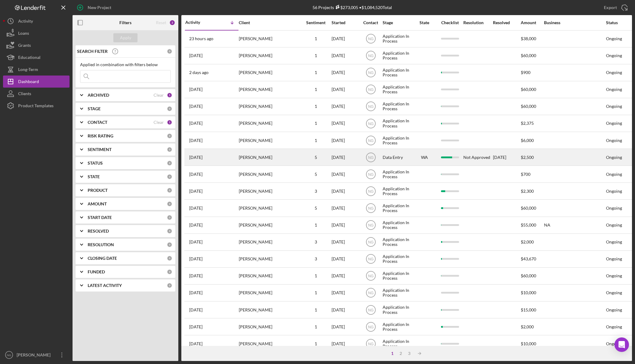 The height and width of the screenshot is (364, 635). I want to click on div: Educational, so click(29, 58).